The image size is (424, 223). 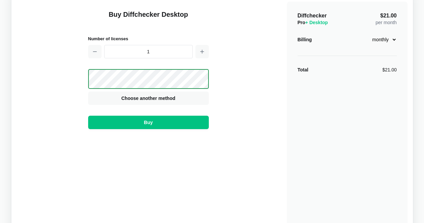 What do you see at coordinates (148, 18) in the screenshot?
I see `h1: Buy Diffchecker Desktop` at bounding box center [148, 18].